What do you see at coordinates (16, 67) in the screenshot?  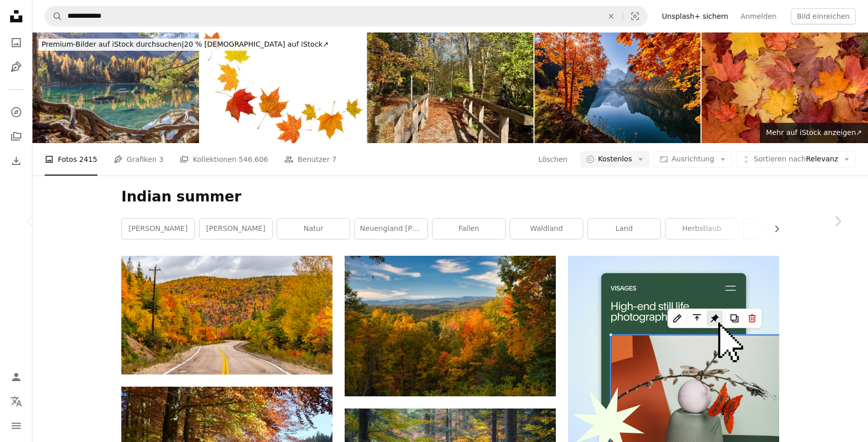 I see `a: Grafiken` at bounding box center [16, 67].